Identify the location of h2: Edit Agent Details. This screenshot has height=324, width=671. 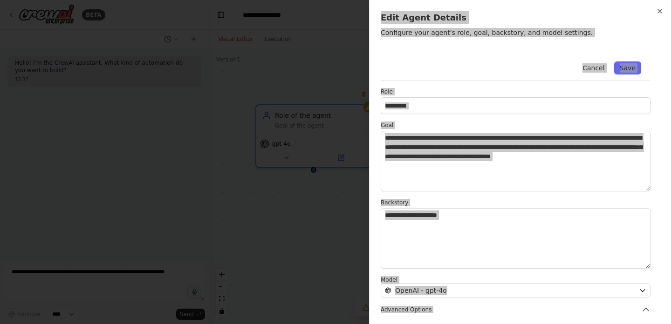
(520, 18).